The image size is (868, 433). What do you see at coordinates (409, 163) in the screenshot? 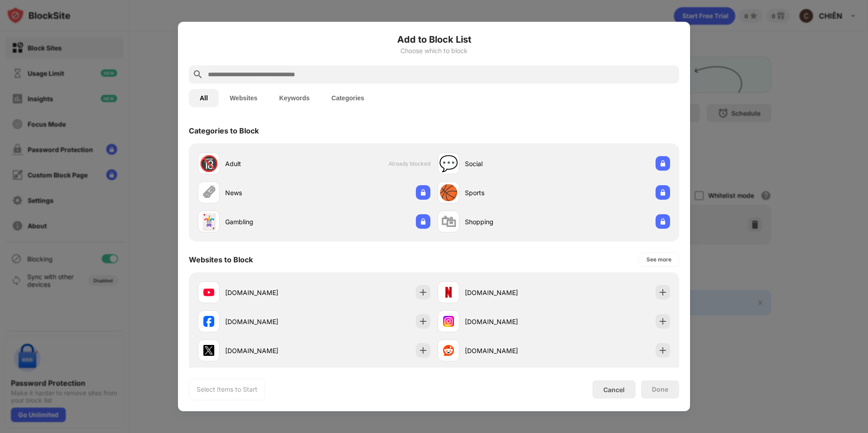
I see `span: Already blocked` at bounding box center [409, 163].